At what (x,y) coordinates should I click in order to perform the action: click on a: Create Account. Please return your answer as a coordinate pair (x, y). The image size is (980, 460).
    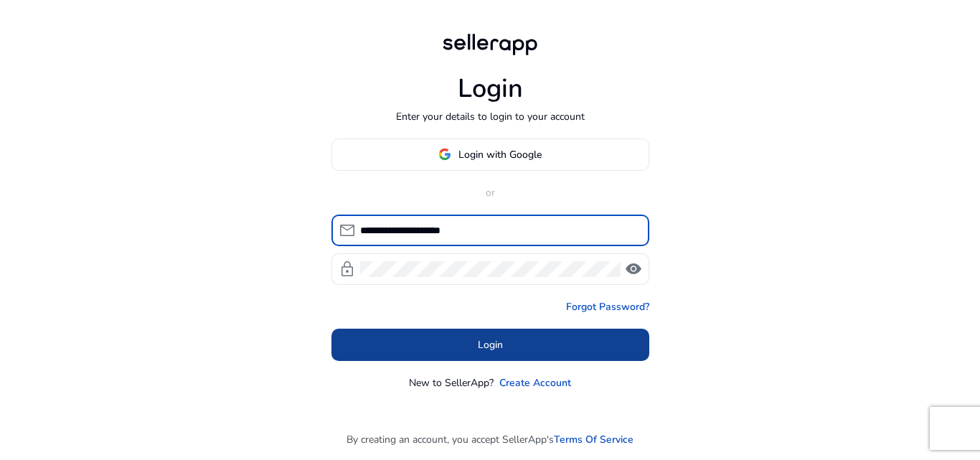
    Looking at the image, I should click on (535, 382).